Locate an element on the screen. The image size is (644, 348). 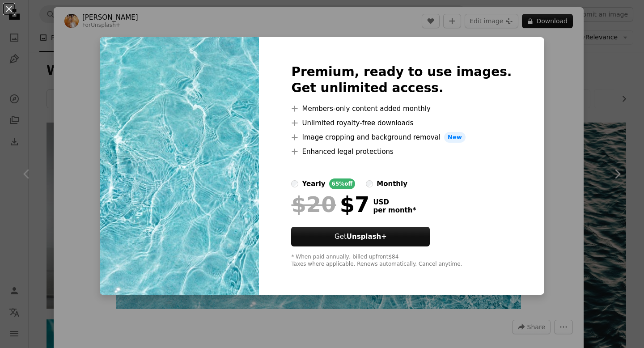
span: New is located at coordinates (455, 137).